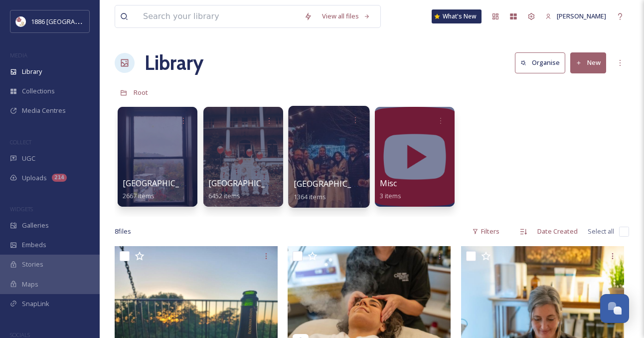  What do you see at coordinates (35, 225) in the screenshot?
I see `span: Galleries` at bounding box center [35, 225].